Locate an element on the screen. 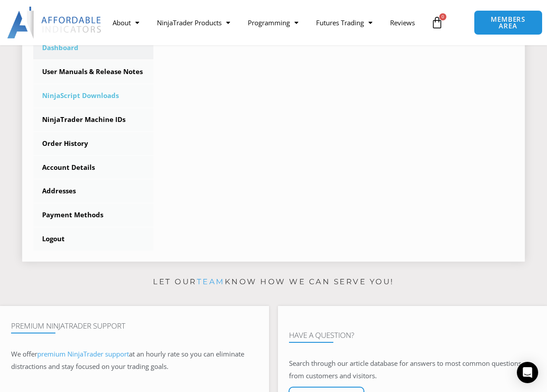 The width and height of the screenshot is (547, 392). a: Account Details is located at coordinates (93, 168).